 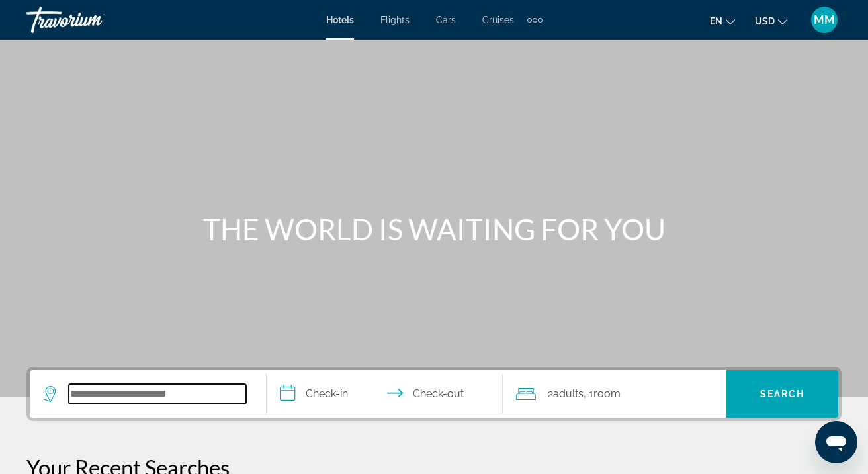 What do you see at coordinates (765, 21) in the screenshot?
I see `span: USD` at bounding box center [765, 21].